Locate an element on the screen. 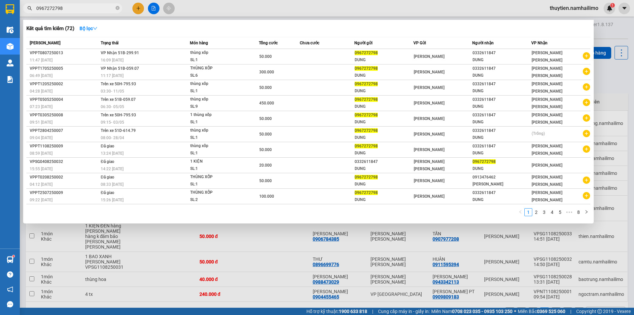  span: notification is located at coordinates (10, 289).